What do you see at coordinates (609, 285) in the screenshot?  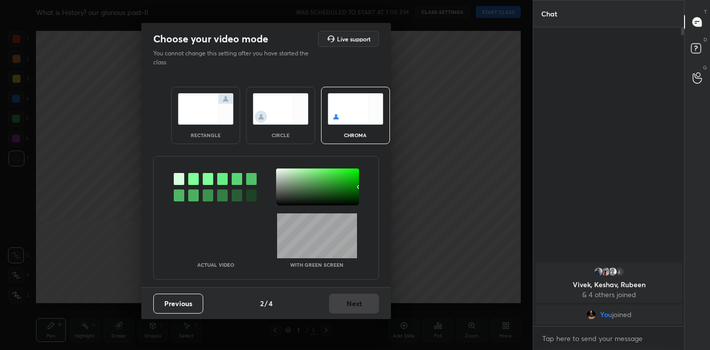 I see `p: Vivek, Keshav, Rubeen` at bounding box center [609, 285].